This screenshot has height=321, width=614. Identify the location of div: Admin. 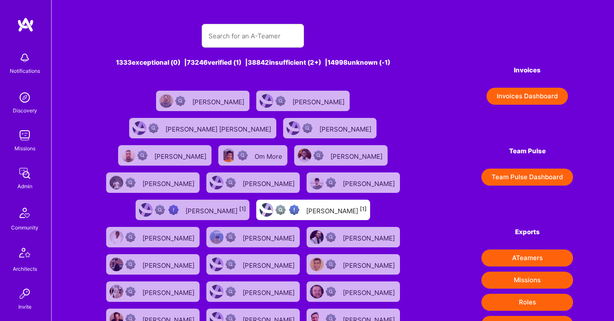
(25, 186).